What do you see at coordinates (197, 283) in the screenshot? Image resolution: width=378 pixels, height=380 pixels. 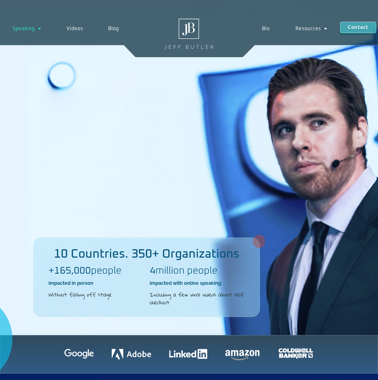 I see `h2: impacted with online speaking` at bounding box center [197, 283].